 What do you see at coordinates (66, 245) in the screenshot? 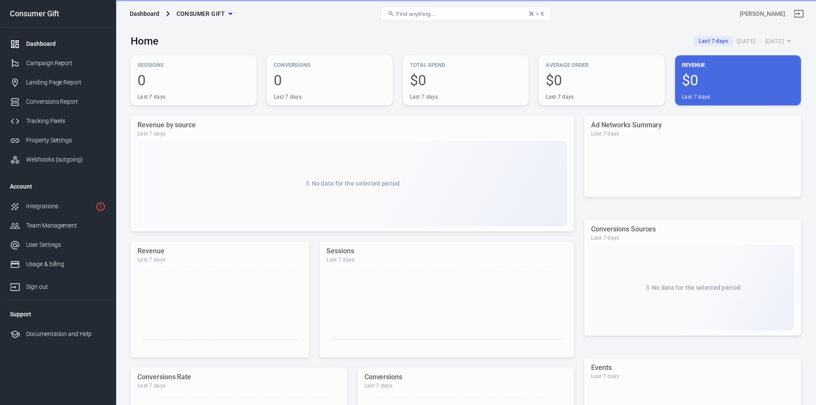
I see `div: User Settings` at bounding box center [66, 245].